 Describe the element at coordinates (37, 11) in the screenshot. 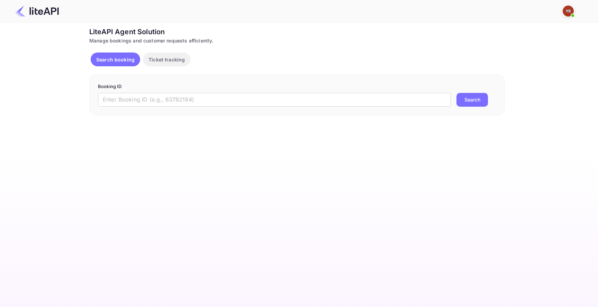

I see `img: LiteAPI Logo` at that location.